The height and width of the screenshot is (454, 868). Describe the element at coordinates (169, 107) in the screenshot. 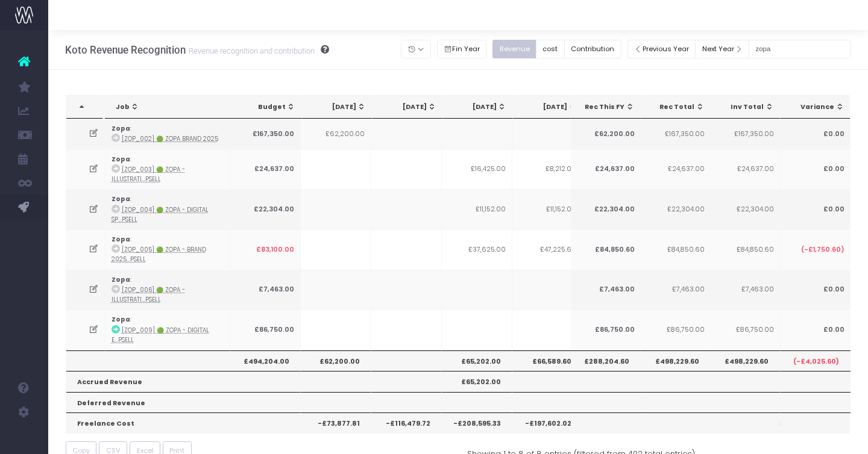

I see `th: Job: activate to sort column ascending` at that location.